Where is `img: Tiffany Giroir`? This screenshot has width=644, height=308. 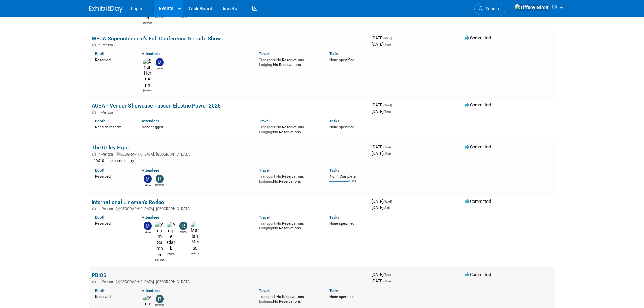
img: Tiffany Giroir is located at coordinates (532, 7).